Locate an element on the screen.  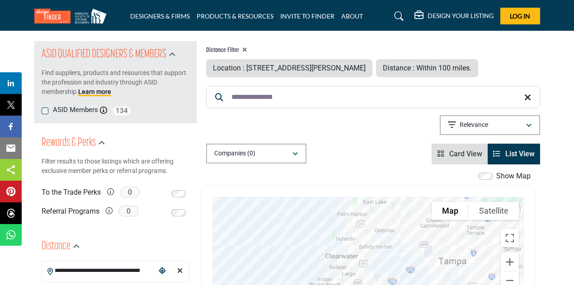
li: List View is located at coordinates (513, 154).